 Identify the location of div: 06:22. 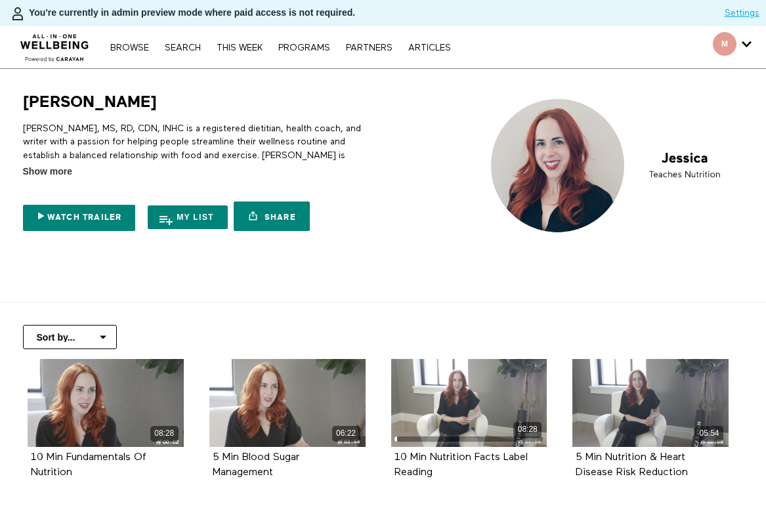
(346, 433).